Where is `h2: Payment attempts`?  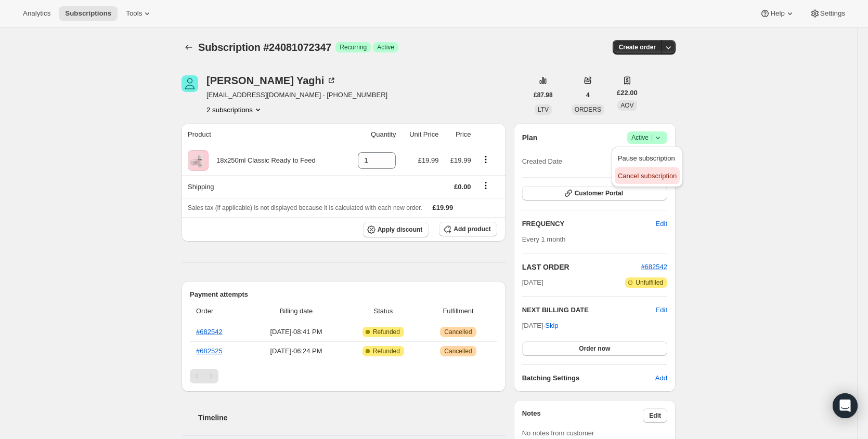 h2: Payment attempts is located at coordinates (343, 295).